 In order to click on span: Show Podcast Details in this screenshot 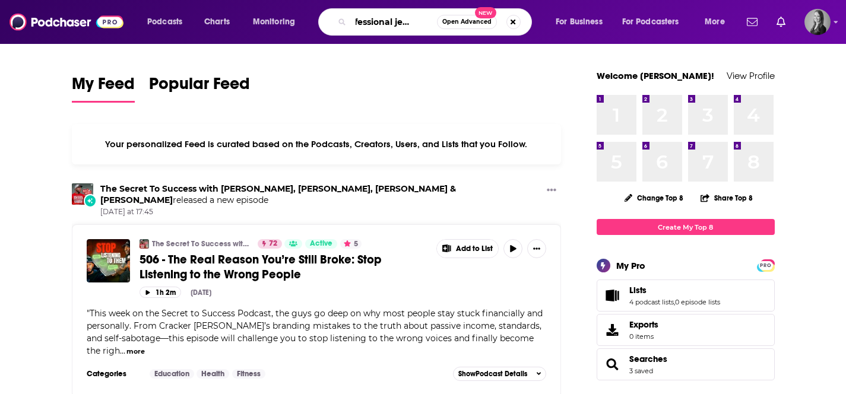, I will do `click(493, 374)`.